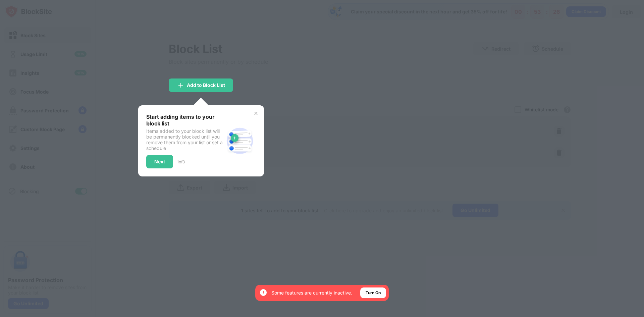  I want to click on img: x-button.svg, so click(256, 113).